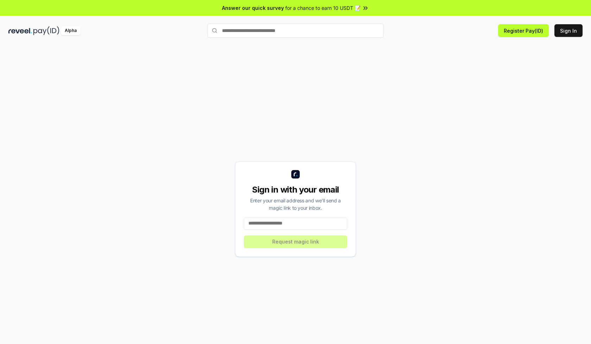 The width and height of the screenshot is (591, 344). Describe the element at coordinates (253, 8) in the screenshot. I see `span: Answer our quick survey` at that location.